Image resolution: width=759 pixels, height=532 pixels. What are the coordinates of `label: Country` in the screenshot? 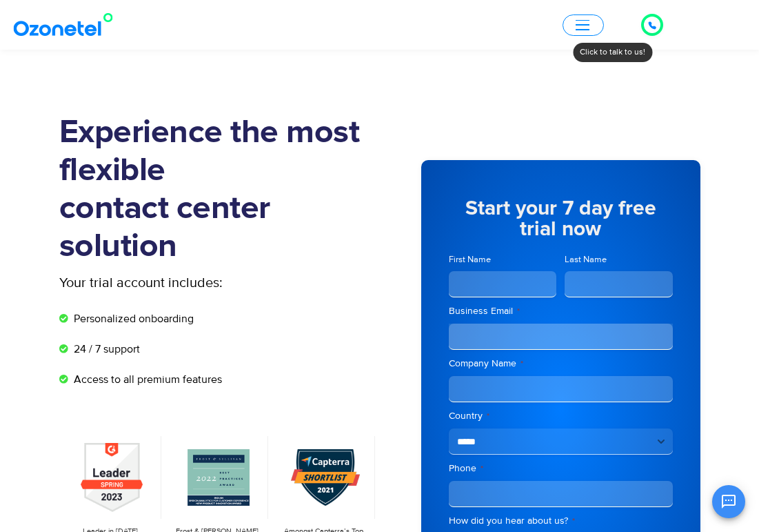 It's located at (561, 416).